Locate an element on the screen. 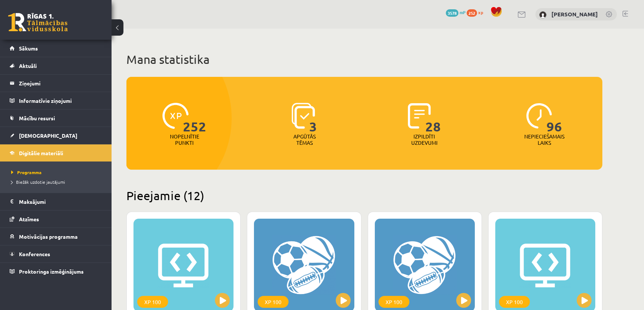 The image size is (644, 310). a: Konferences is located at coordinates (56, 254).